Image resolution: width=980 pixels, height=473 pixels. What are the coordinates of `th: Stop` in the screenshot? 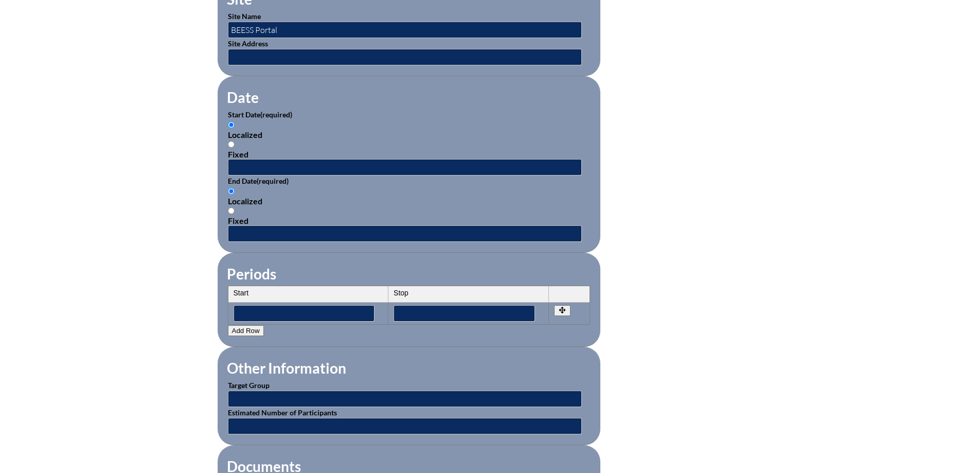 It's located at (469, 294).